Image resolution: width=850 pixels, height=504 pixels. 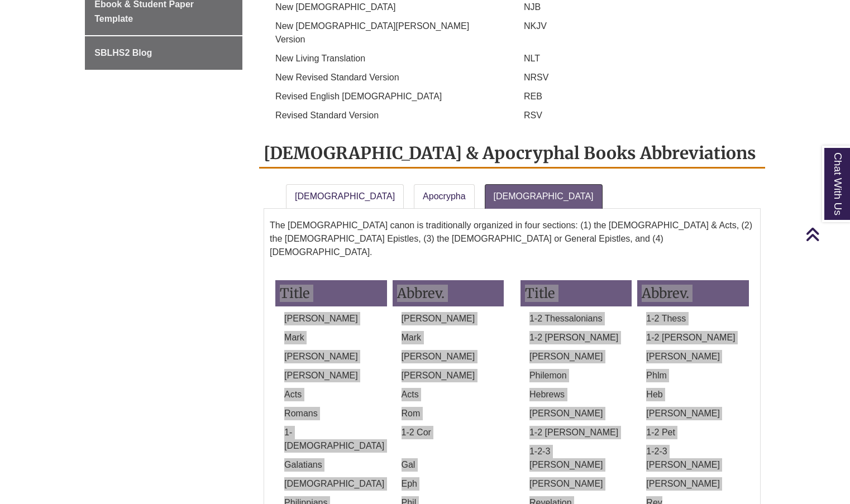 I want to click on p: 1-2 Cor, so click(x=448, y=432).